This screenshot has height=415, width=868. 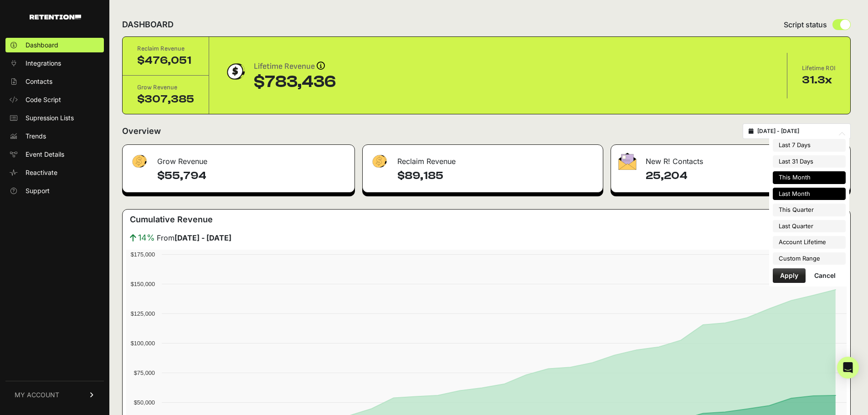 I want to click on span: 14%, so click(x=146, y=237).